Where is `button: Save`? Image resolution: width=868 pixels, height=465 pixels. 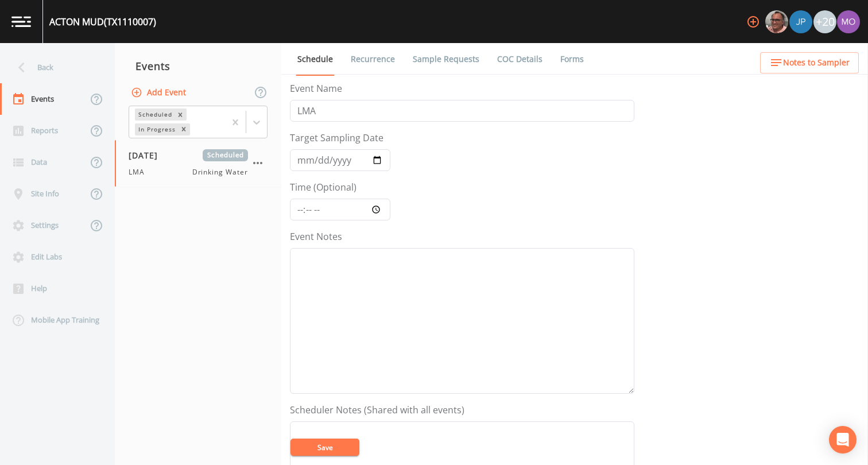
button: Save is located at coordinates (325, 447).